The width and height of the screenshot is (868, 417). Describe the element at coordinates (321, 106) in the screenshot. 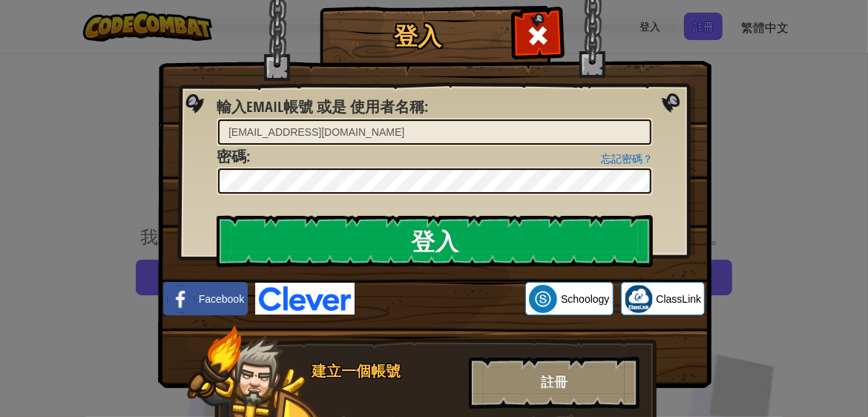

I see `span: 輸入Email帳號 或是 使用者名稱` at that location.